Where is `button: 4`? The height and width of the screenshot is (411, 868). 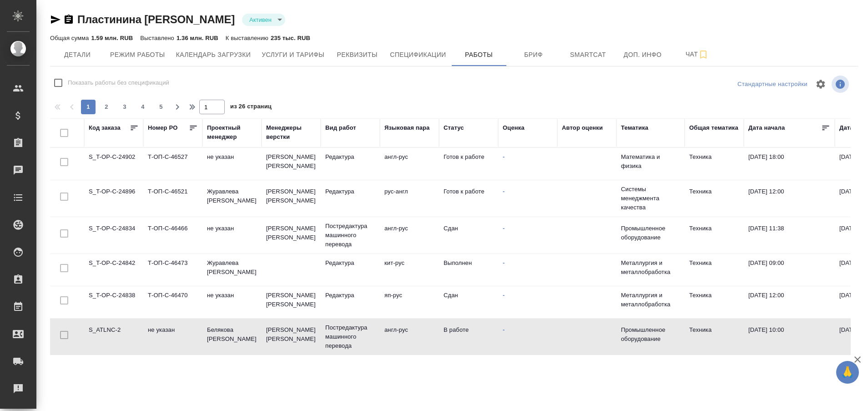 button: 4 is located at coordinates (143, 107).